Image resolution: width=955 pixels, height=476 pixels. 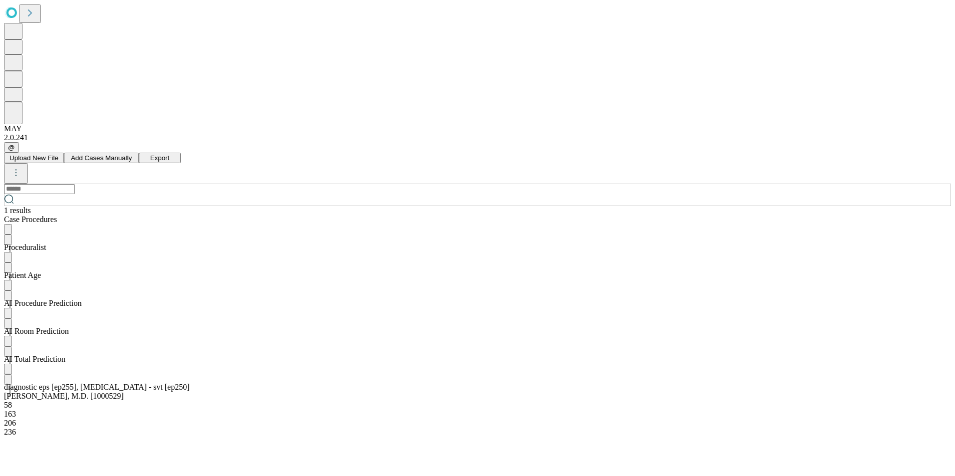 I want to click on button: Add Cases Manually, so click(x=101, y=158).